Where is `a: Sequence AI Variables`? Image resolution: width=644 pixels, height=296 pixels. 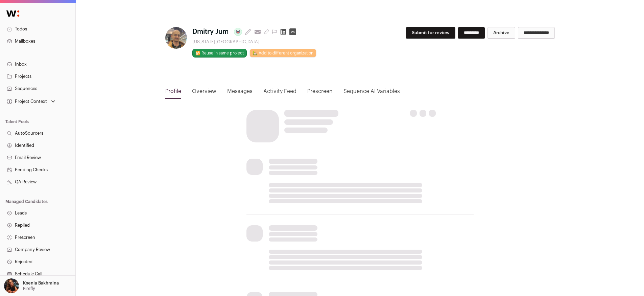 a: Sequence AI Variables is located at coordinates (372, 93).